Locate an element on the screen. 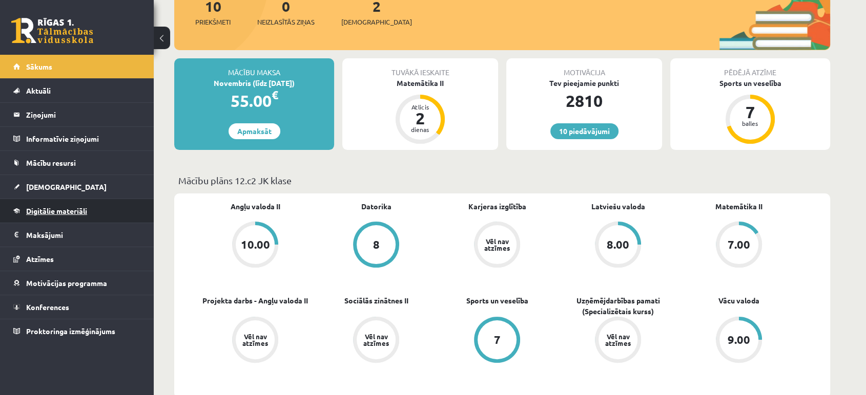 The width and height of the screenshot is (866, 395). div: 2810 is located at coordinates (584, 101).